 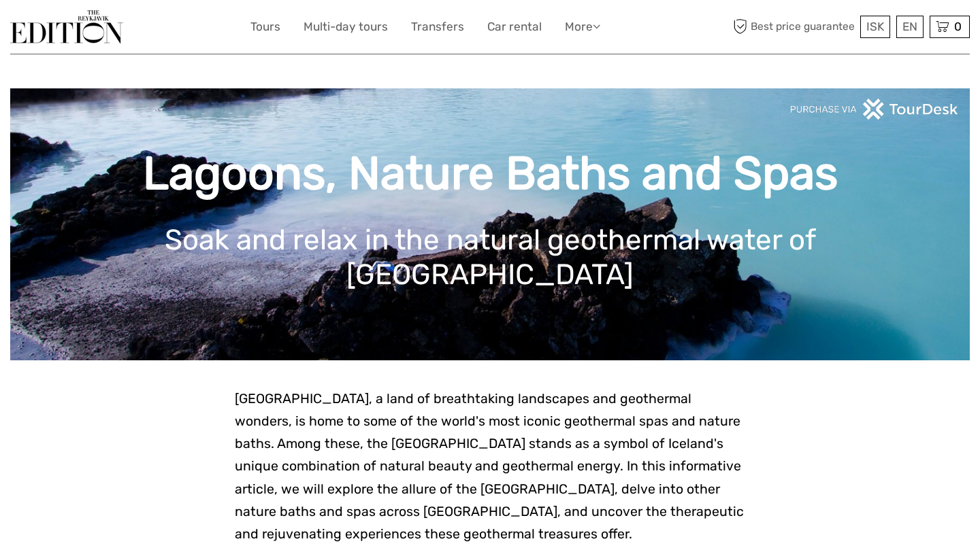 What do you see at coordinates (437, 27) in the screenshot?
I see `a: Transfers` at bounding box center [437, 27].